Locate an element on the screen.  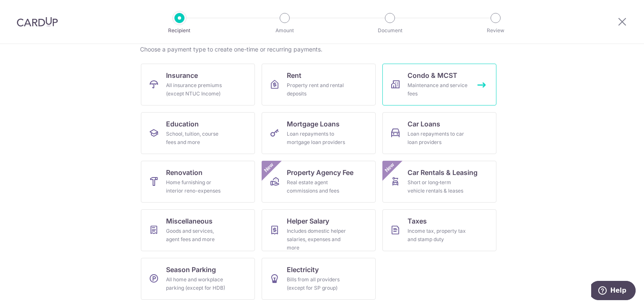
a: Condo & MCSTMaintenance and service fees is located at coordinates (439, 85).